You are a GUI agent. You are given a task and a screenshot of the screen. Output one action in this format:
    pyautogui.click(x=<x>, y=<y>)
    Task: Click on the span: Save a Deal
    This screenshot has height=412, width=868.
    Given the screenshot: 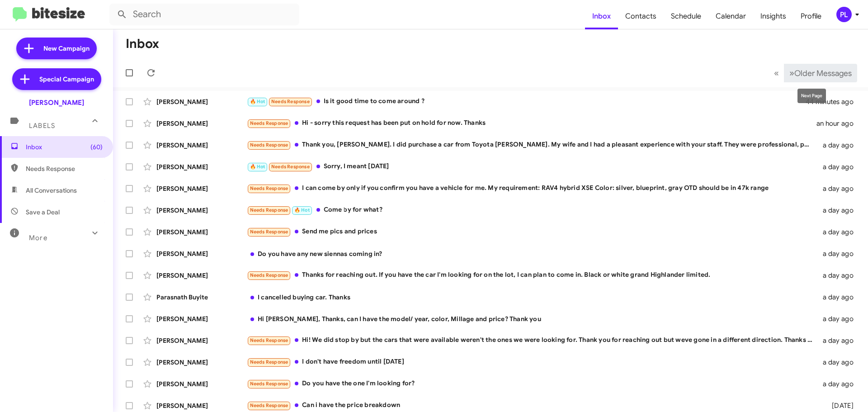 What is the action you would take?
    pyautogui.click(x=42, y=212)
    